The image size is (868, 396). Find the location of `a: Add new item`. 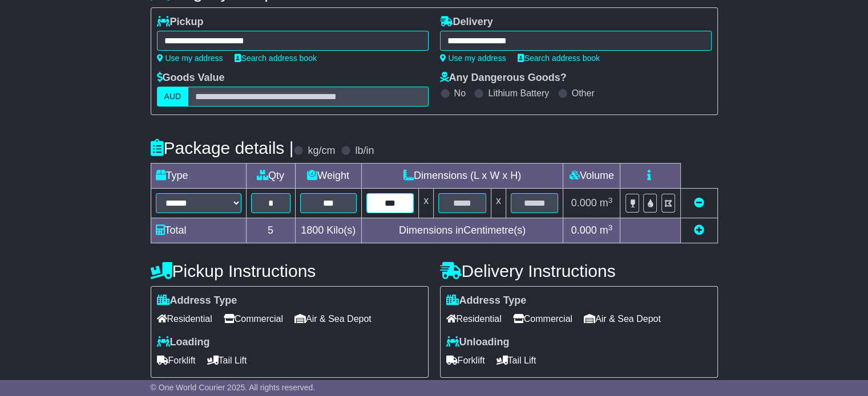

a: Add new item is located at coordinates (699, 230).